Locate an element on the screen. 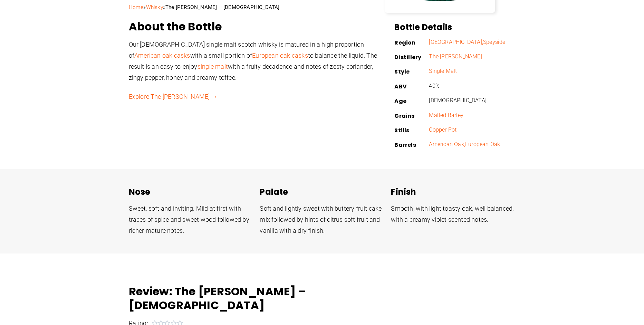 This screenshot has height=325, width=644. h3: Finish is located at coordinates (453, 192).